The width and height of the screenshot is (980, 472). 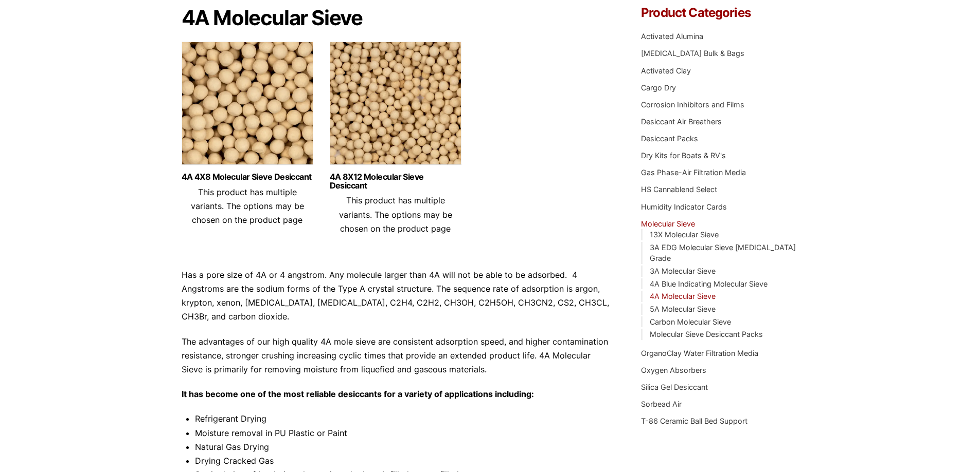 What do you see at coordinates (674, 370) in the screenshot?
I see `a: Oxygen Absorbers` at bounding box center [674, 370].